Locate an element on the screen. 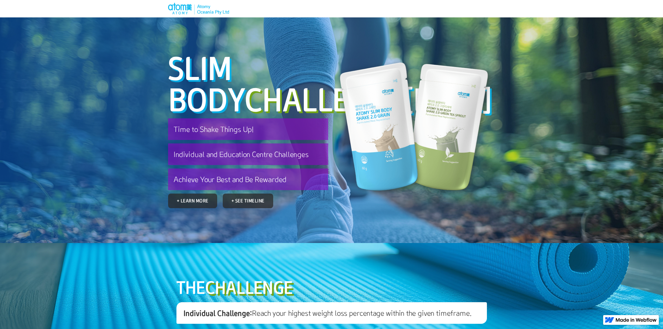 The image size is (663, 329). span: CHALLENGE is located at coordinates (249, 287).